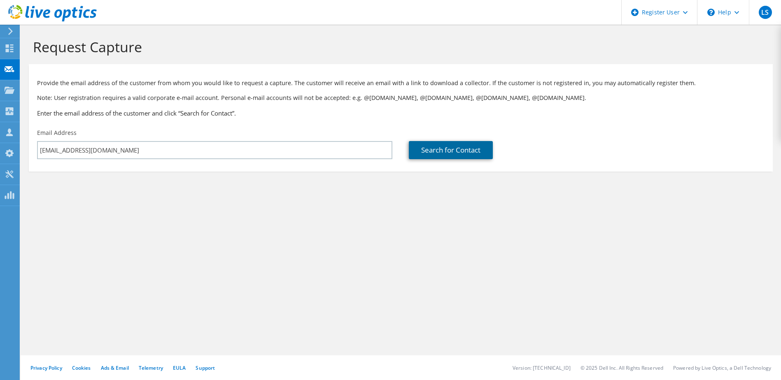 This screenshot has height=380, width=781. What do you see at coordinates (398, 47) in the screenshot?
I see `h1: Request Capture` at bounding box center [398, 47].